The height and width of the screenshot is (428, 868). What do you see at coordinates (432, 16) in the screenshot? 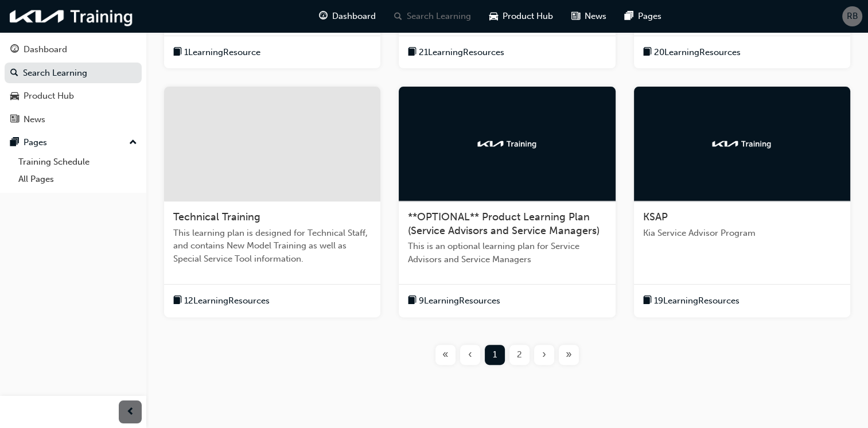
I see `a: search-iconSearch Learning` at bounding box center [432, 16].